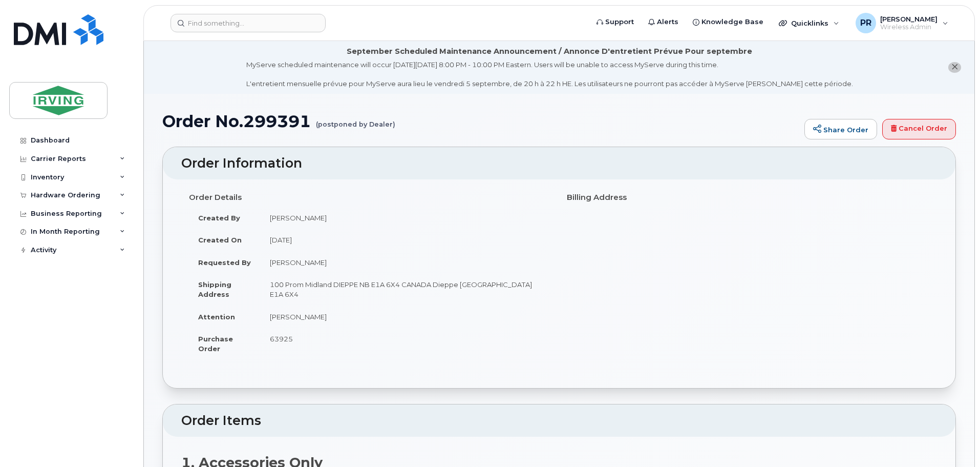  I want to click on strong: Attention, so click(217, 317).